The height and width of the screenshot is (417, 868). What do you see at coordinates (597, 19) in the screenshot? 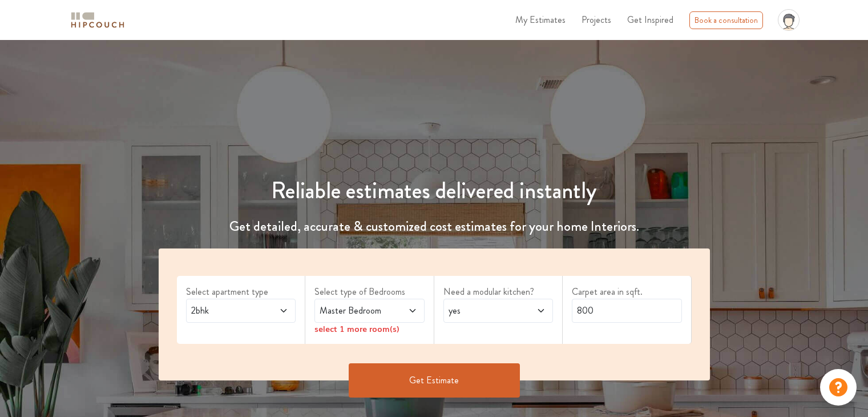
I see `span: Projects` at bounding box center [597, 19].